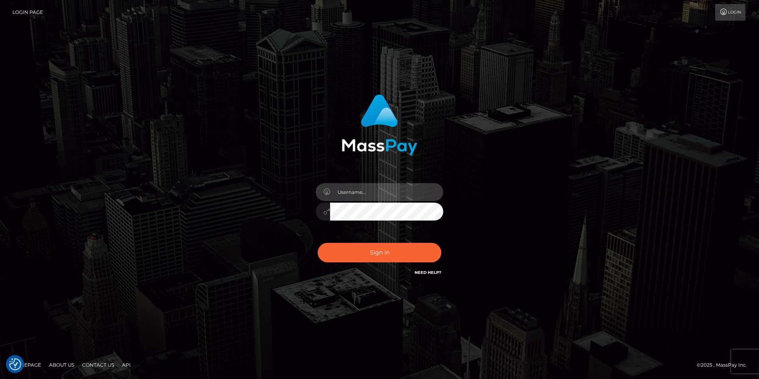 The image size is (759, 379). Describe the element at coordinates (379, 253) in the screenshot. I see `button: Sign in` at that location.